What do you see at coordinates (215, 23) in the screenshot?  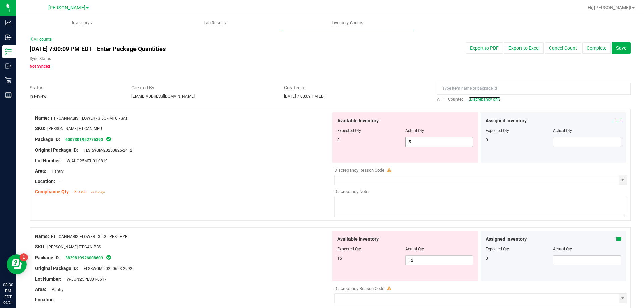 I see `span: Lab Results` at bounding box center [215, 23].